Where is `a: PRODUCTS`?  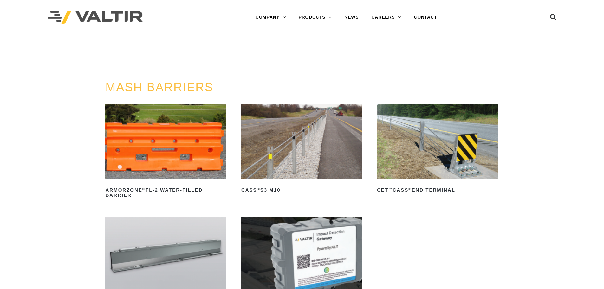 a: PRODUCTS is located at coordinates (315, 17).